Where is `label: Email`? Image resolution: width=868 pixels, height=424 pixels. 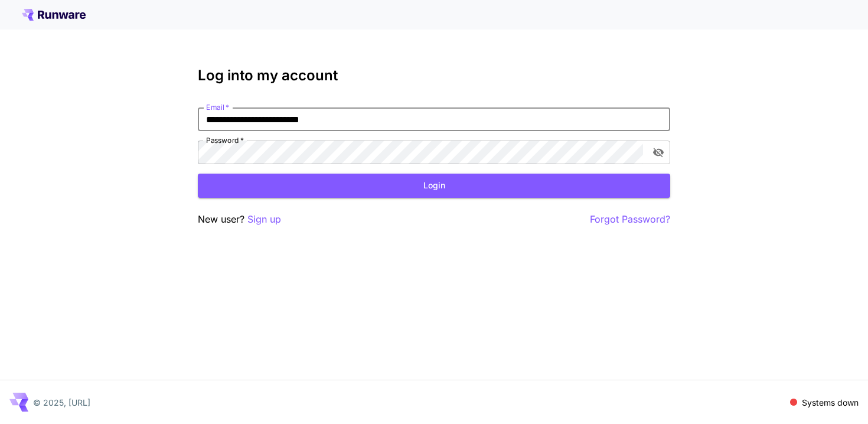
label: Email is located at coordinates (217, 107).